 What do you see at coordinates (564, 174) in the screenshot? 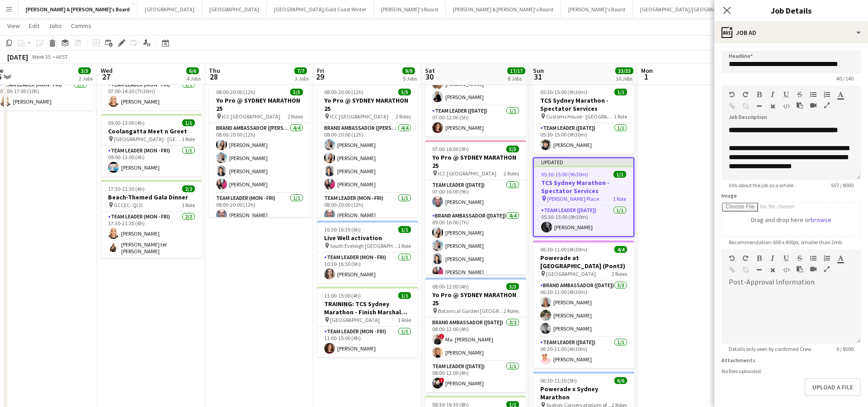
I see `span: 05:30-15:00 (9h30m)` at bounding box center [564, 174].